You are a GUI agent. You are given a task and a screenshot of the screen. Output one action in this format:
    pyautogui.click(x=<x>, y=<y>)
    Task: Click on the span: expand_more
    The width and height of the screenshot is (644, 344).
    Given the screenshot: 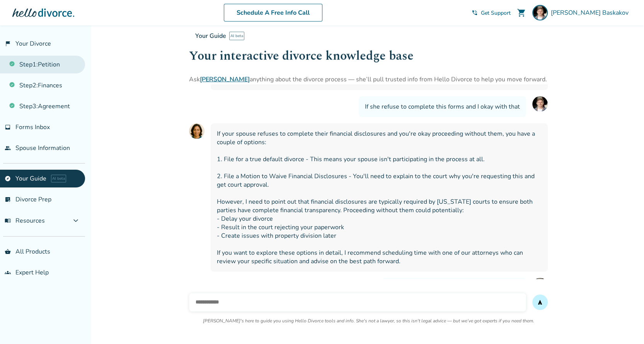 What is the action you would take?
    pyautogui.click(x=76, y=221)
    